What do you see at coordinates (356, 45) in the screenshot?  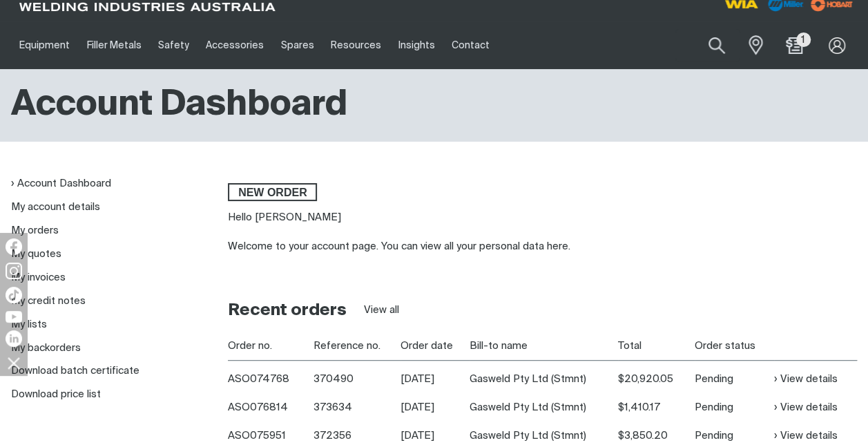 I see `a: Resources` at bounding box center [356, 45].